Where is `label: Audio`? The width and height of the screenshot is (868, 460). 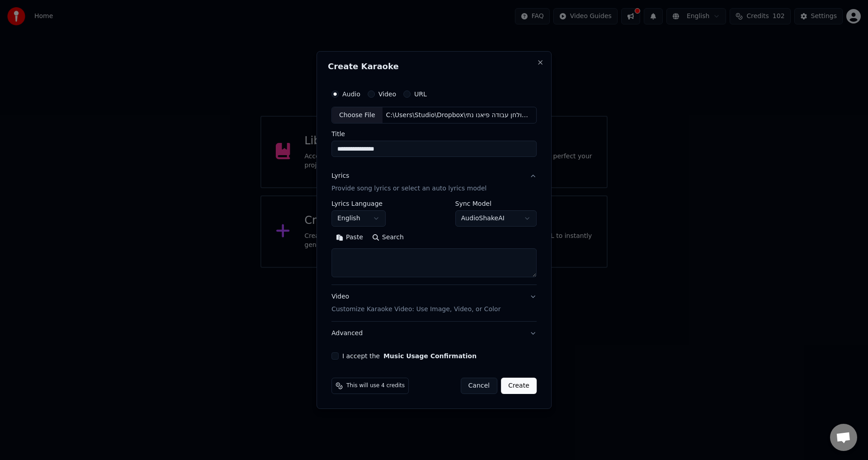
label: Audio is located at coordinates (351, 94).